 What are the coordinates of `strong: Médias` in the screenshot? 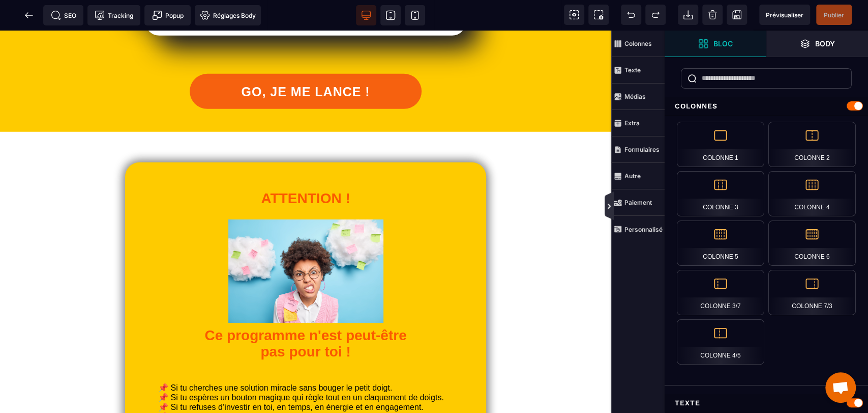 It's located at (635, 96).